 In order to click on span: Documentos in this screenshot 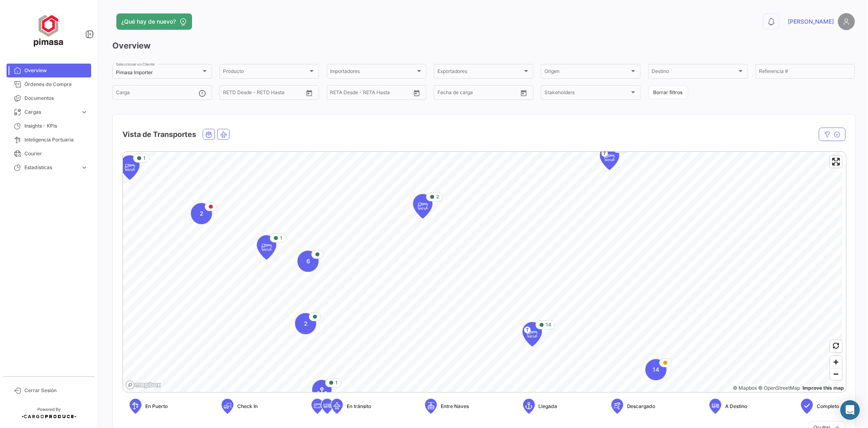, I will do `click(56, 98)`.